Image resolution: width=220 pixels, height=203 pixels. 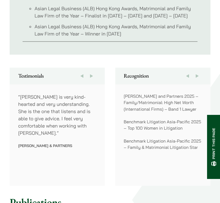 I want to click on h2: Testimonials, so click(x=57, y=76).